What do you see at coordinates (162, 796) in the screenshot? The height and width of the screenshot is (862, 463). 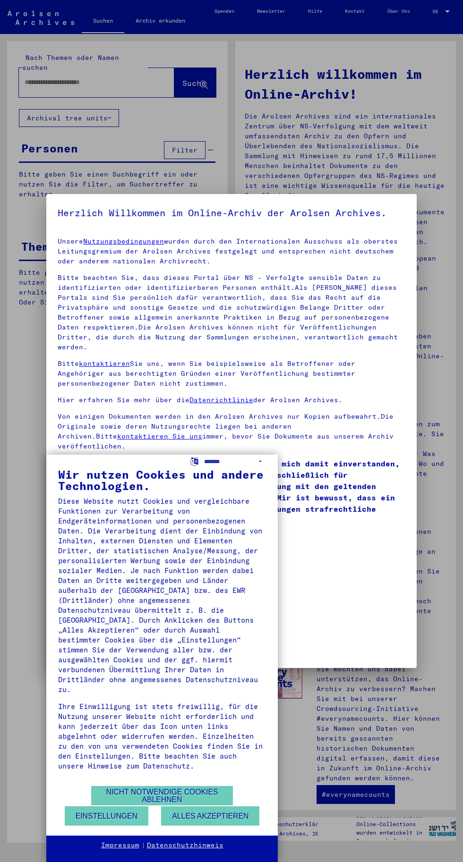 I see `button: Nicht notwendige Cookies ablehnen` at bounding box center [162, 796].